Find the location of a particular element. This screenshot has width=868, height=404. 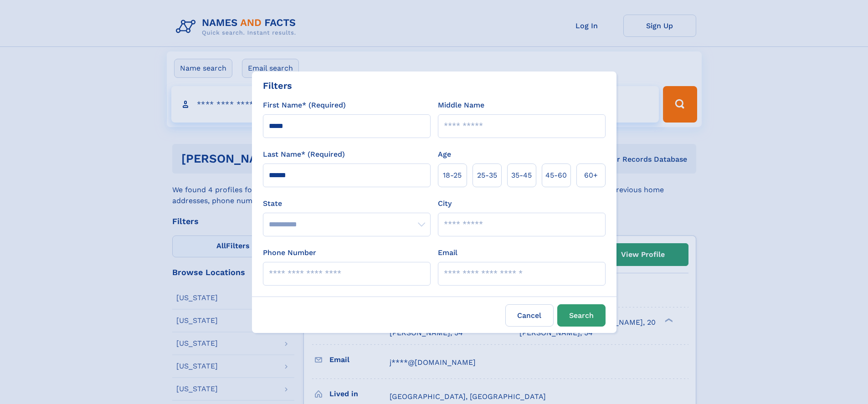

label: Phone Number is located at coordinates (290, 253).